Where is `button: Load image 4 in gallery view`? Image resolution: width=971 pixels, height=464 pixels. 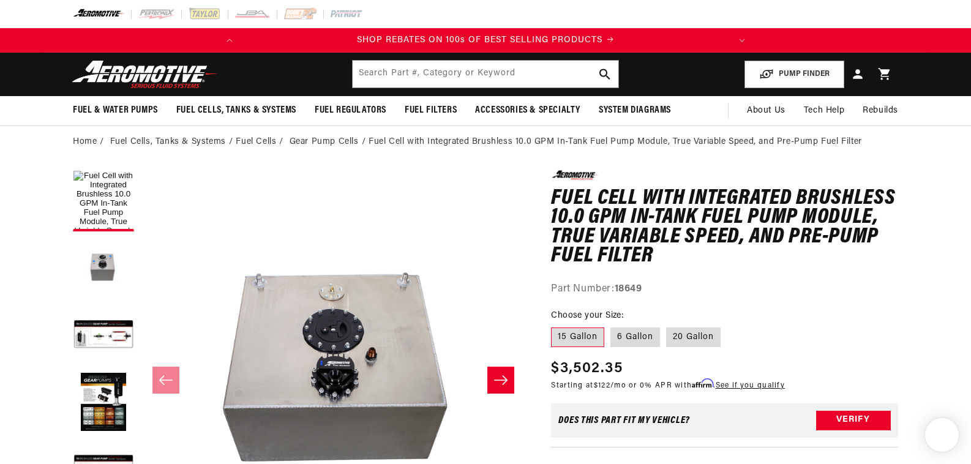
button: Load image 4 in gallery view is located at coordinates (103, 403).